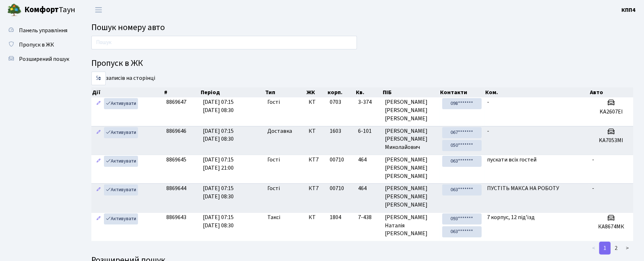 This screenshot has height=261, width=644. I want to click on img: logo.png, so click(14, 10).